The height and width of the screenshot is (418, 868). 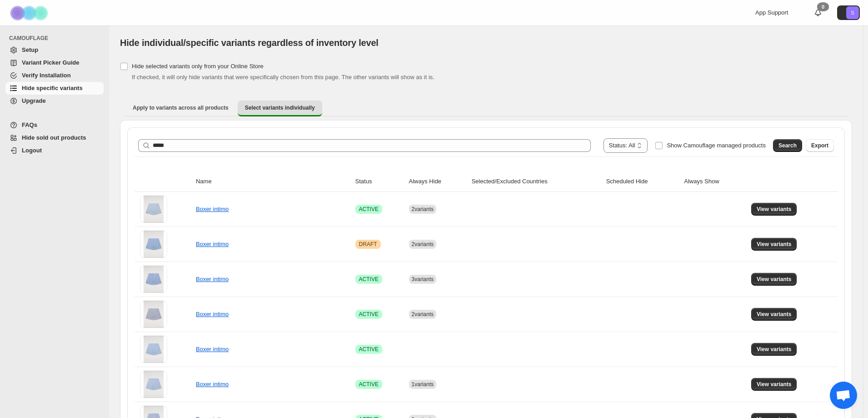 I want to click on a: Variant Picker Guide, so click(x=54, y=63).